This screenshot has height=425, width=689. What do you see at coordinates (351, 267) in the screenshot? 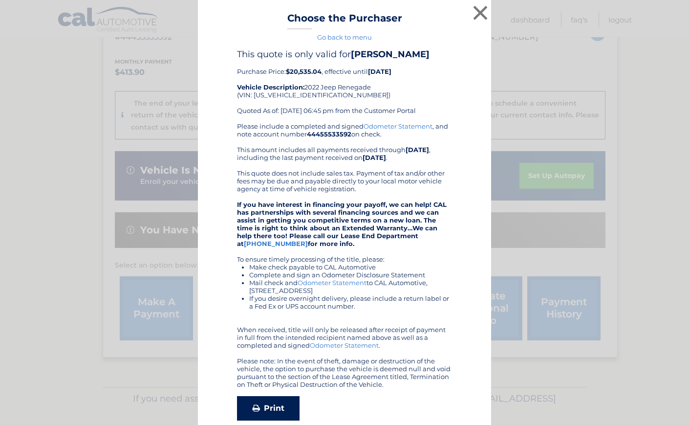
I see `li: Make check payable to CAL Automotive` at bounding box center [351, 267].